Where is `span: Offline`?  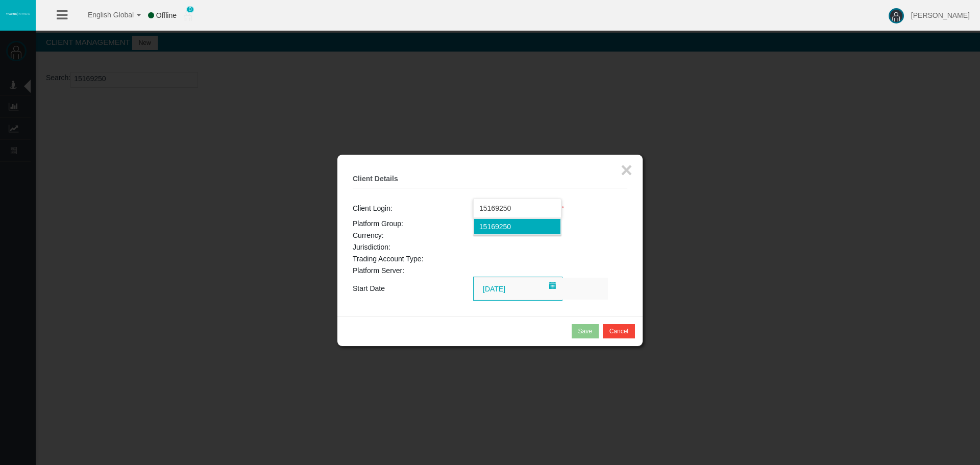
span: Offline is located at coordinates (166, 16).